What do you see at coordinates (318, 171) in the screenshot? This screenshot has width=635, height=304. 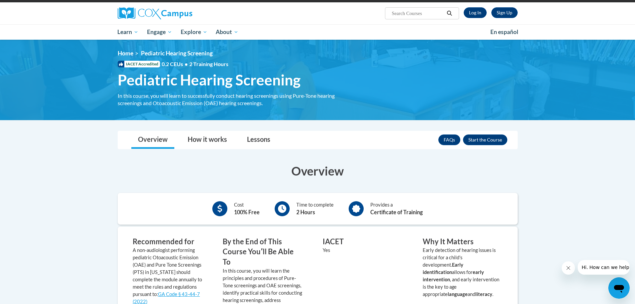 I see `h3: Overview` at bounding box center [318, 171].